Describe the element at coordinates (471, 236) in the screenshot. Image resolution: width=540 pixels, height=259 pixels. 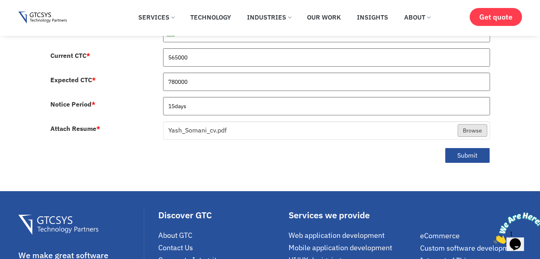
I see `a: eCommerce` at that location.